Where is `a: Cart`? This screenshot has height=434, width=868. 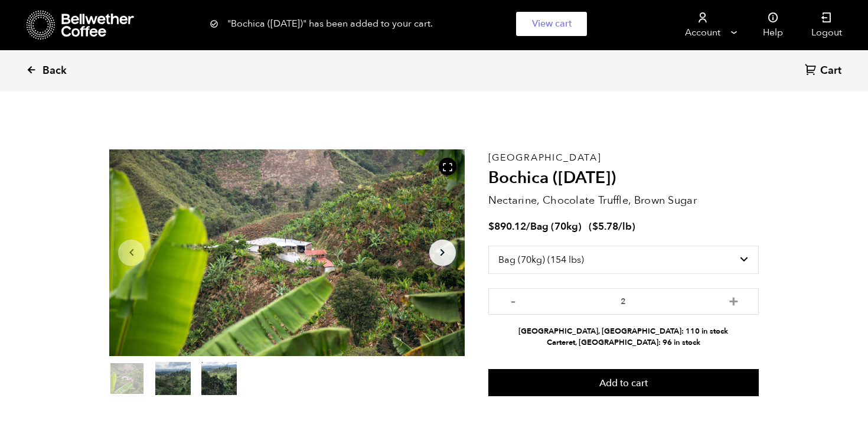
a: Cart is located at coordinates (824, 71).